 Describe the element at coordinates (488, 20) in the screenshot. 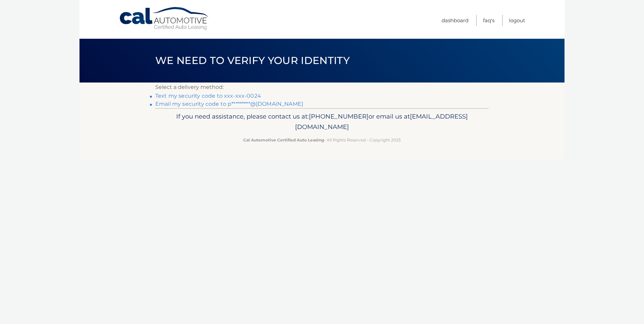

I see `a: FAQ's` at that location.